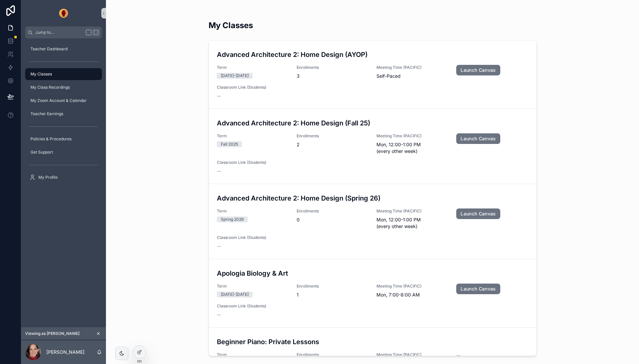  I want to click on span: Policies & Procedures, so click(51, 139).